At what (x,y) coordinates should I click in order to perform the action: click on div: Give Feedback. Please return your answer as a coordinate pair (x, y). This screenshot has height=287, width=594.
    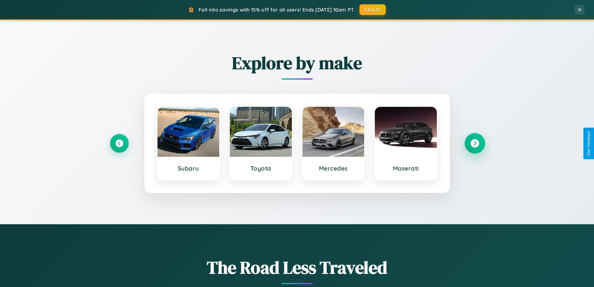
    Looking at the image, I should click on (589, 143).